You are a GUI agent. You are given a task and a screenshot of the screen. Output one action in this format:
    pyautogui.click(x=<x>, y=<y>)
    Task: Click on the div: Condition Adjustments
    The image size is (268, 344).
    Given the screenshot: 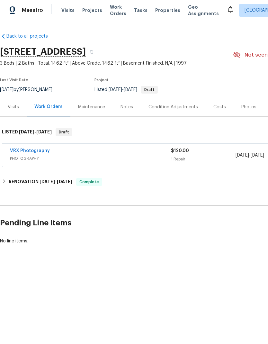 What is the action you would take?
    pyautogui.click(x=174, y=107)
    